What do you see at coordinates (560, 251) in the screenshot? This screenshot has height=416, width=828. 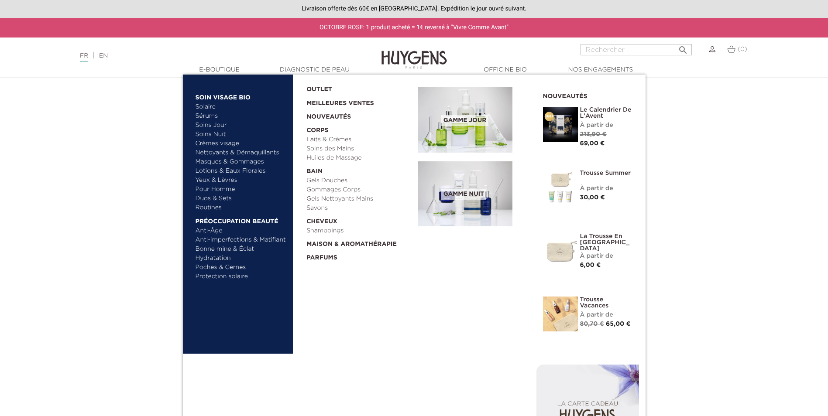 I see `img: La Trousse en Coton` at bounding box center [560, 251].